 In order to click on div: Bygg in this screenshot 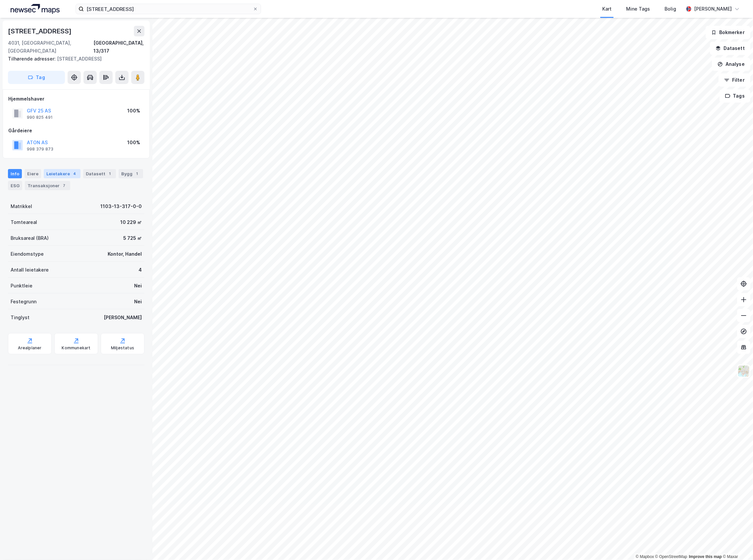, I will do `click(131, 174)`.